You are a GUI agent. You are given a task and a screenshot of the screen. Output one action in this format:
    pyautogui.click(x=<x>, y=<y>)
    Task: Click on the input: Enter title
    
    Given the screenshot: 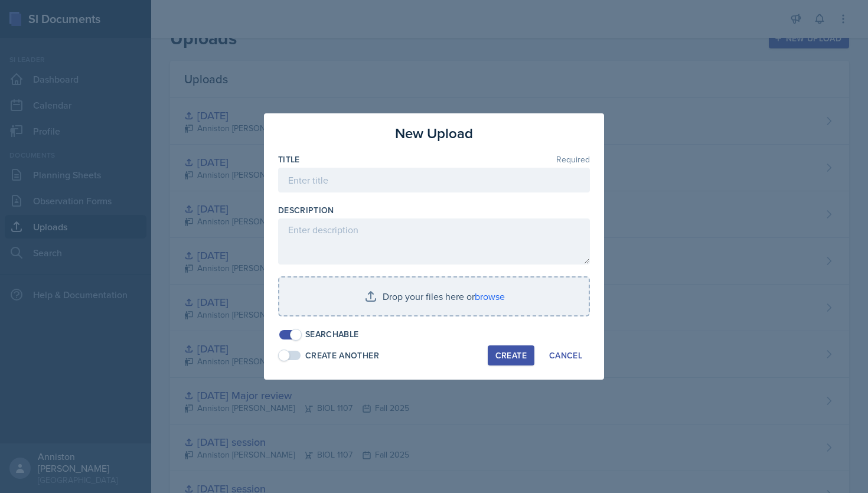 What is the action you would take?
    pyautogui.click(x=434, y=180)
    